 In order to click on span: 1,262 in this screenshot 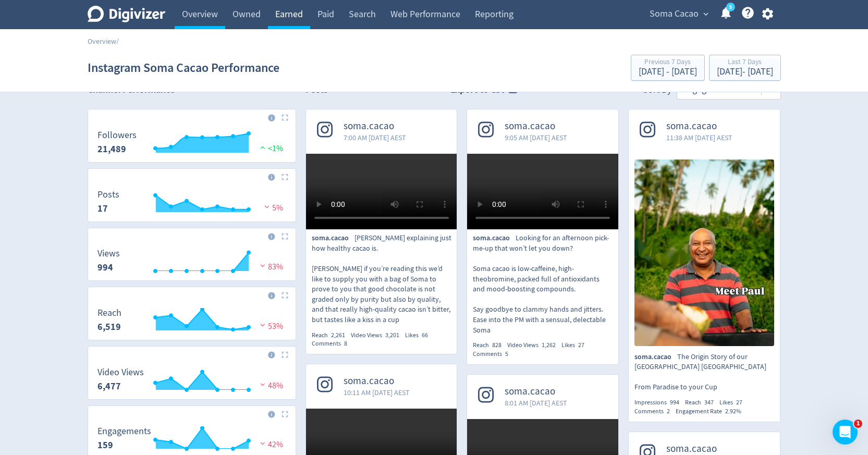, I will do `click(549, 345)`.